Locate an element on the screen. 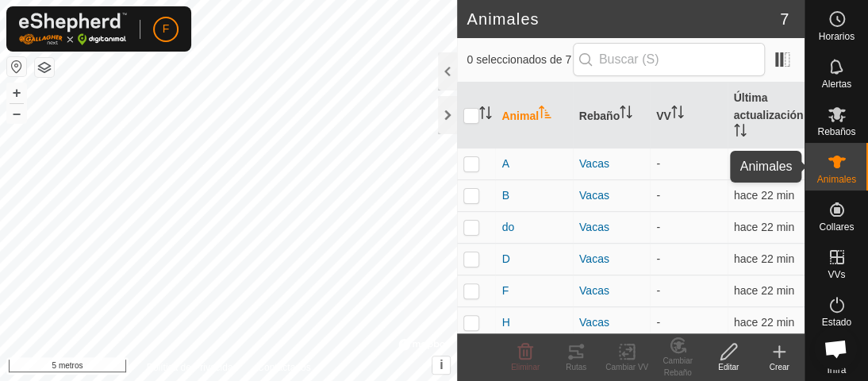  font: D is located at coordinates (506, 258).